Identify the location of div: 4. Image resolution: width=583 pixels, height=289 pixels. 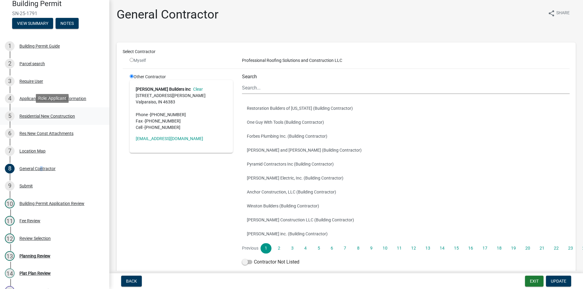
(10, 99).